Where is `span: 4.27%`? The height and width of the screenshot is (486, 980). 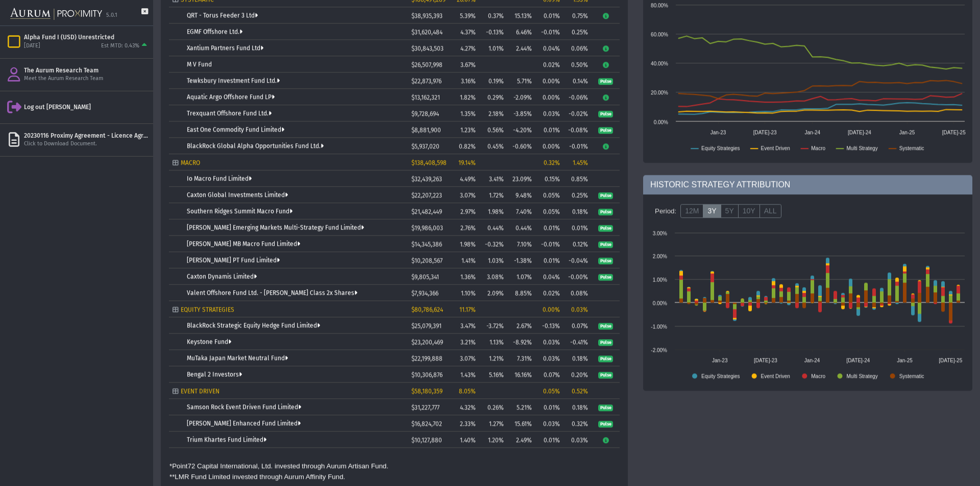
span: 4.27% is located at coordinates (468, 49).